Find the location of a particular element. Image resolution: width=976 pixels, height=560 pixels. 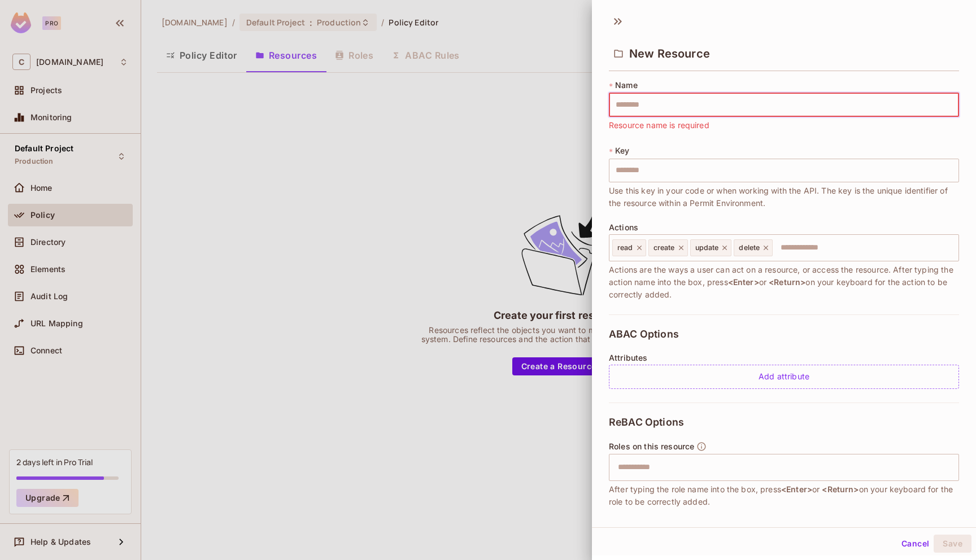

span: Actions is located at coordinates (624, 228).